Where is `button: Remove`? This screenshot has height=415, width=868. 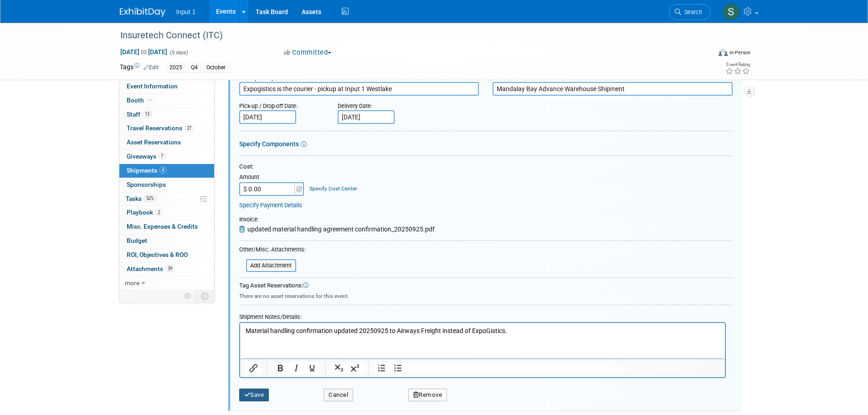
button: Remove is located at coordinates (428, 395).